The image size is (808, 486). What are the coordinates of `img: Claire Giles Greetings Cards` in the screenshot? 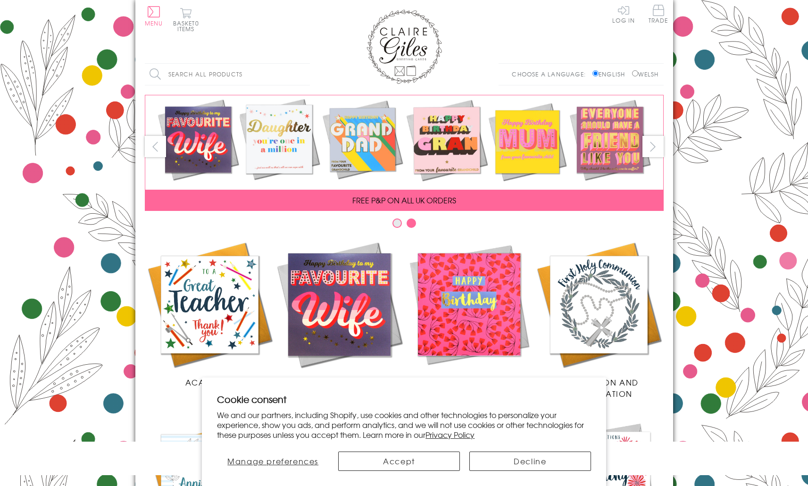 It's located at (404, 47).